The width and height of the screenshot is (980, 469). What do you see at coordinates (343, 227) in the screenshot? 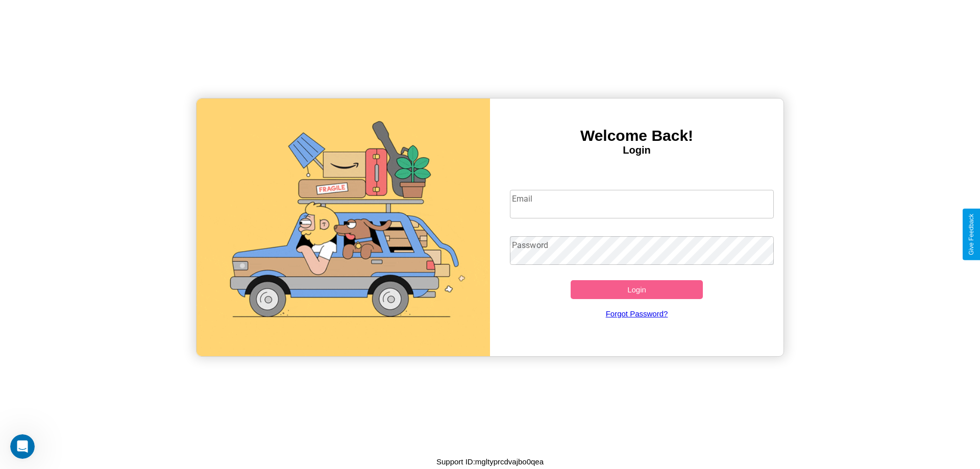
I see `img: gif` at bounding box center [343, 227].